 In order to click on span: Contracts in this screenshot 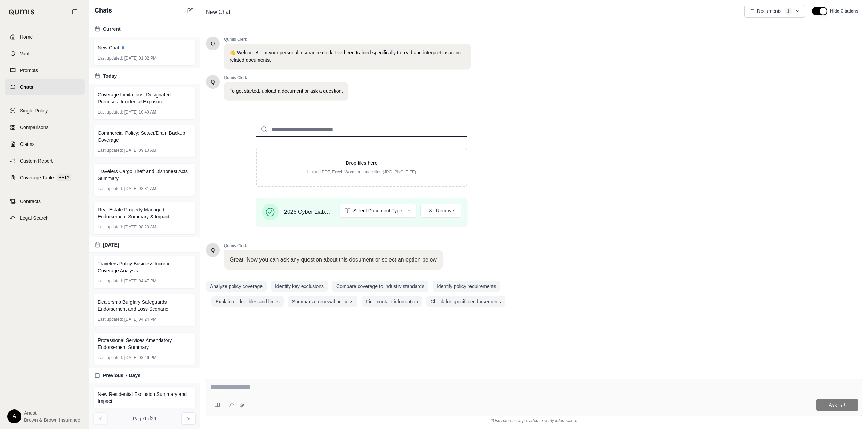, I will do `click(30, 201)`.